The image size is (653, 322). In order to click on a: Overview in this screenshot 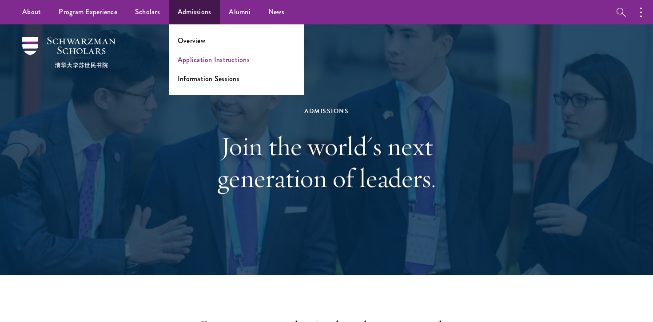, I will do `click(191, 40)`.